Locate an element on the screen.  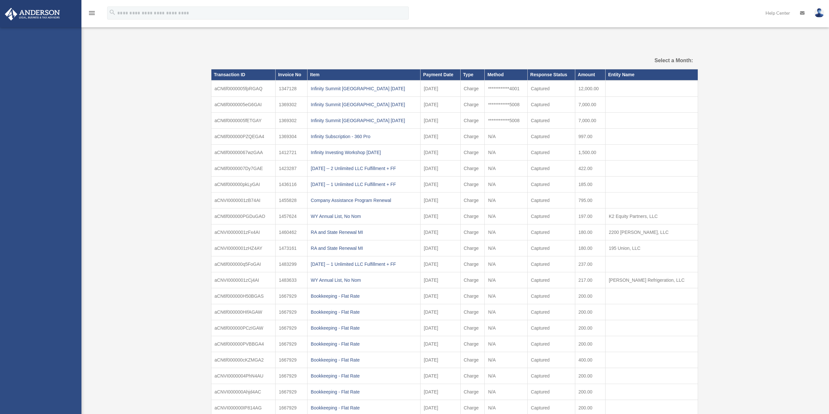
td: K2 Equity Partners, LLC is located at coordinates (651, 216).